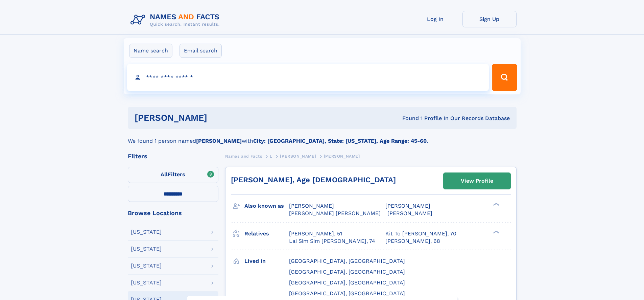  I want to click on a: View Profile, so click(477, 181).